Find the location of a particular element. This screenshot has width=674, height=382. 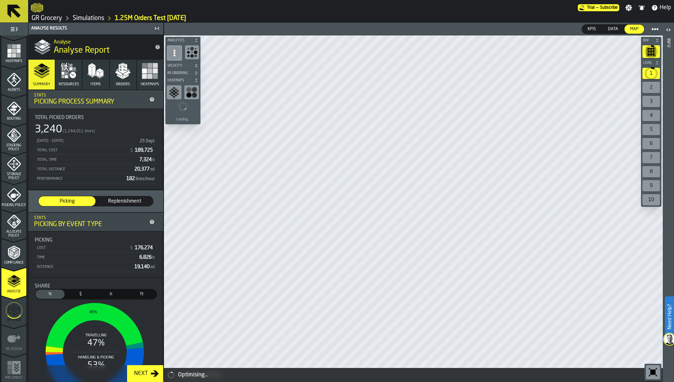

header: Info is located at coordinates (668, 202).